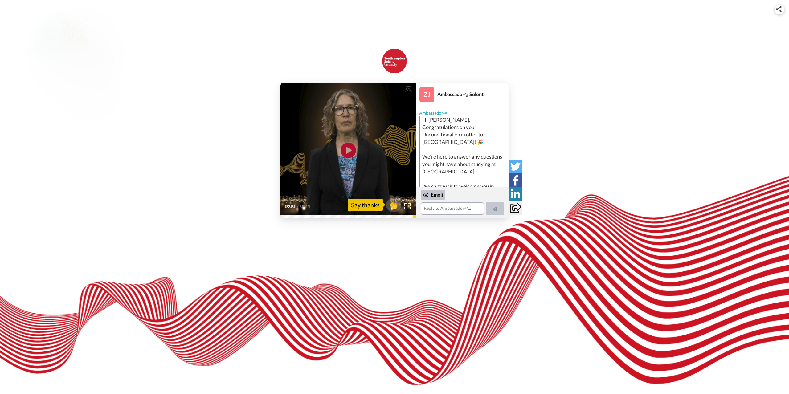 The width and height of the screenshot is (789, 394). I want to click on div: Emoji, so click(433, 195).